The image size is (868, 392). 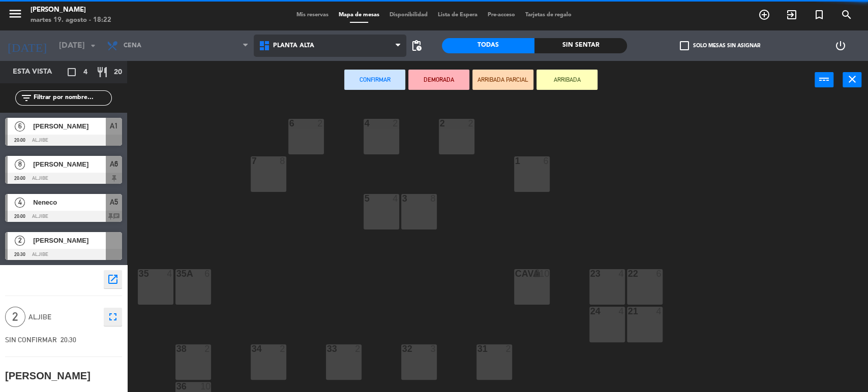 What do you see at coordinates (72, 98) in the screenshot?
I see `input: Filtrar por nombre...` at bounding box center [72, 98].